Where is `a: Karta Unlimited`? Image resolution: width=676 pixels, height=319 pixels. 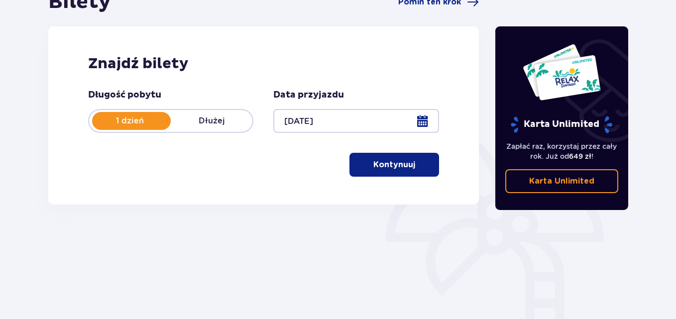
a: Karta Unlimited is located at coordinates (562, 181).